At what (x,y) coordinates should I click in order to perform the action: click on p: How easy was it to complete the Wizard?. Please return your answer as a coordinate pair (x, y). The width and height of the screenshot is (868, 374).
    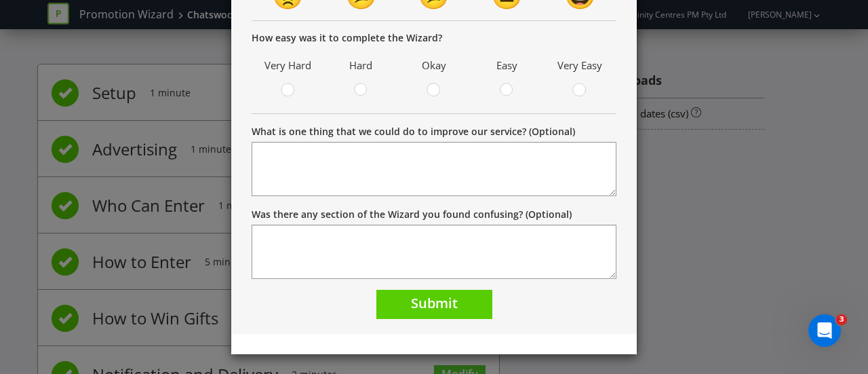
    Looking at the image, I should click on (434, 38).